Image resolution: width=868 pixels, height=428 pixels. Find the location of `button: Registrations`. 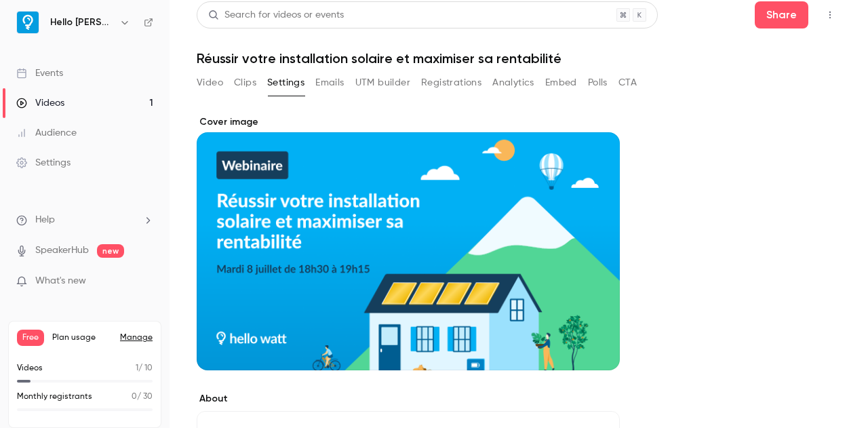

button: Registrations is located at coordinates (451, 83).